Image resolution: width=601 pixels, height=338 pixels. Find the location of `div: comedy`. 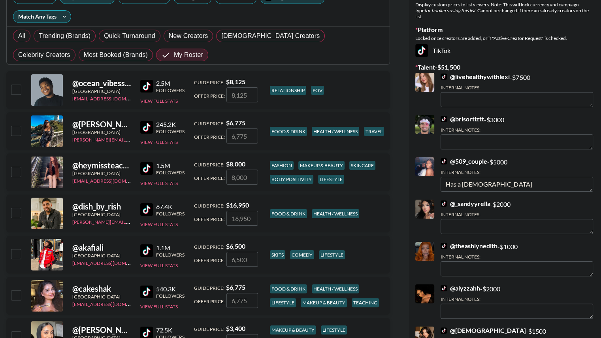

div: comedy is located at coordinates (302, 254).